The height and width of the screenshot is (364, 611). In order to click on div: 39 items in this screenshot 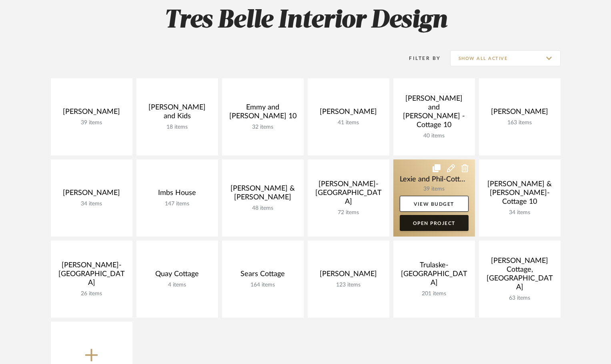, I will do `click(91, 123)`.